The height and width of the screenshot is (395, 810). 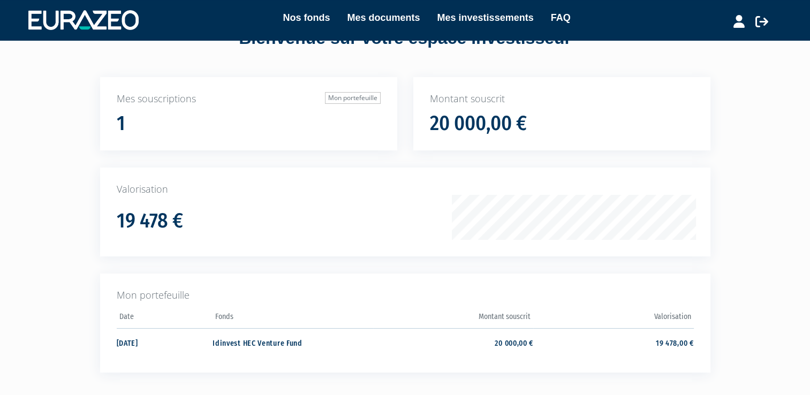 What do you see at coordinates (485, 18) in the screenshot?
I see `a: Mes investissements` at bounding box center [485, 18].